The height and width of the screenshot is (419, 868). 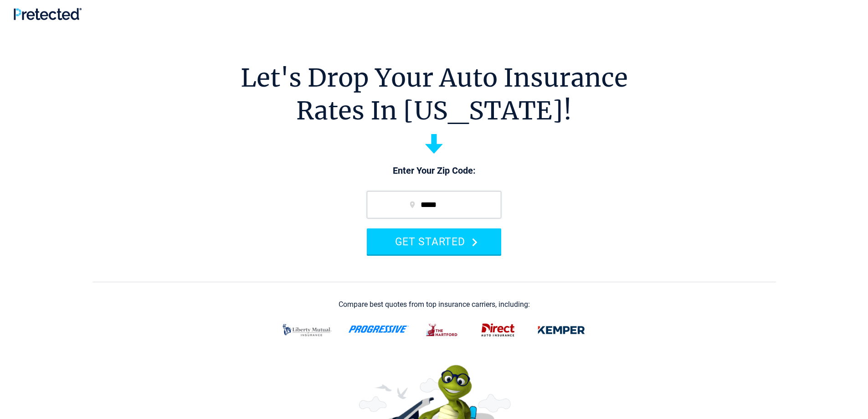 I want to click on img: thehartford, so click(x=442, y=330).